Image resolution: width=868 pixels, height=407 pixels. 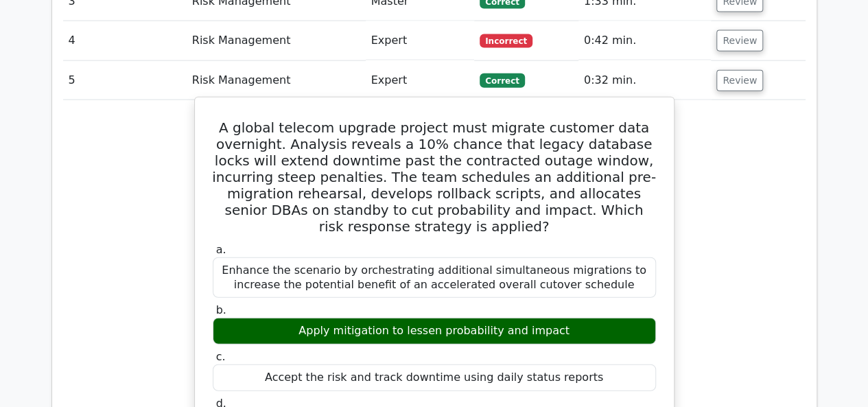 I want to click on td: 0:42 min., so click(x=645, y=40).